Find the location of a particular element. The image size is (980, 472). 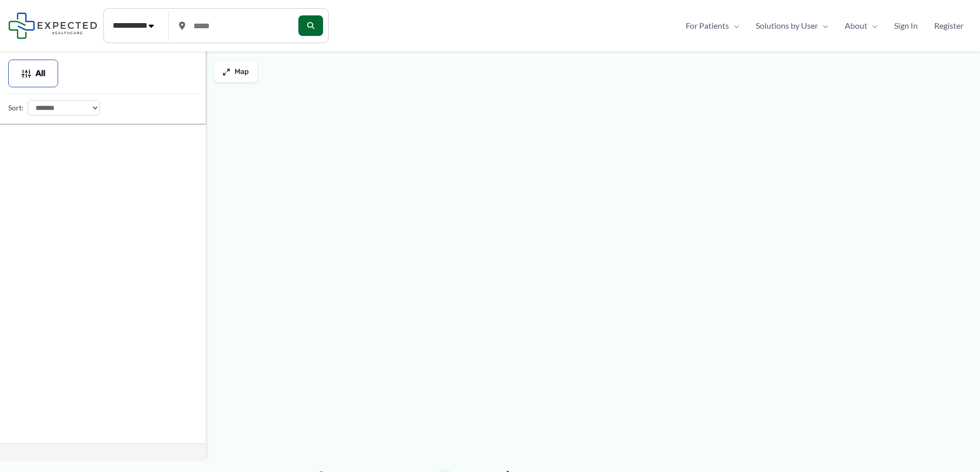

span: All is located at coordinates (40, 73).